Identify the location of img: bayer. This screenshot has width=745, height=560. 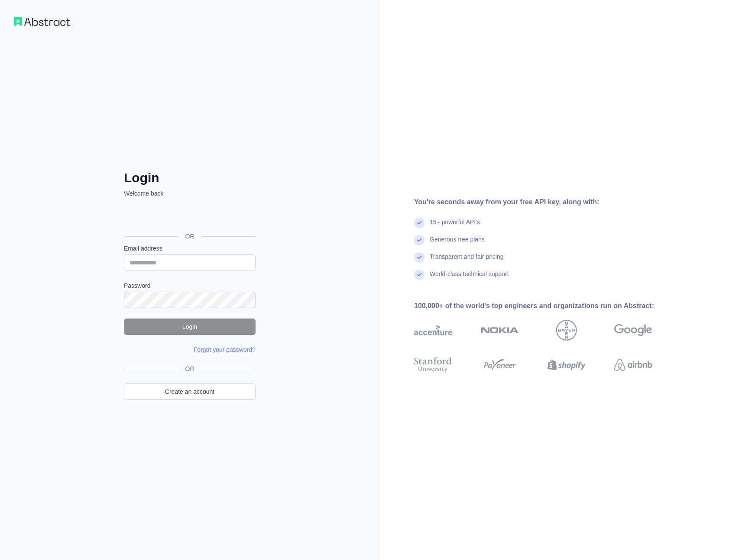
(566, 330).